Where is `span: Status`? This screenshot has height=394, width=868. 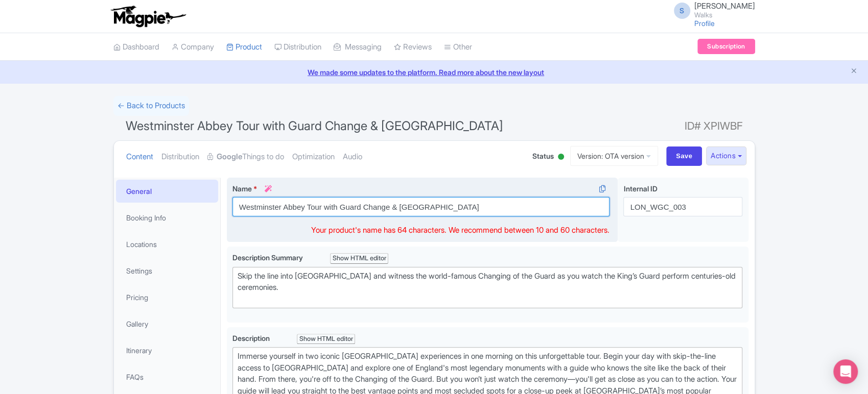 span: Status is located at coordinates (543, 156).